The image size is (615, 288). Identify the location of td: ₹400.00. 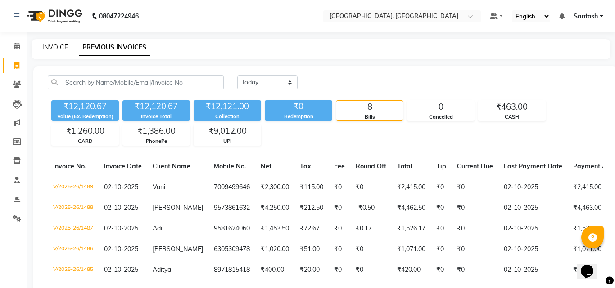
(274, 270).